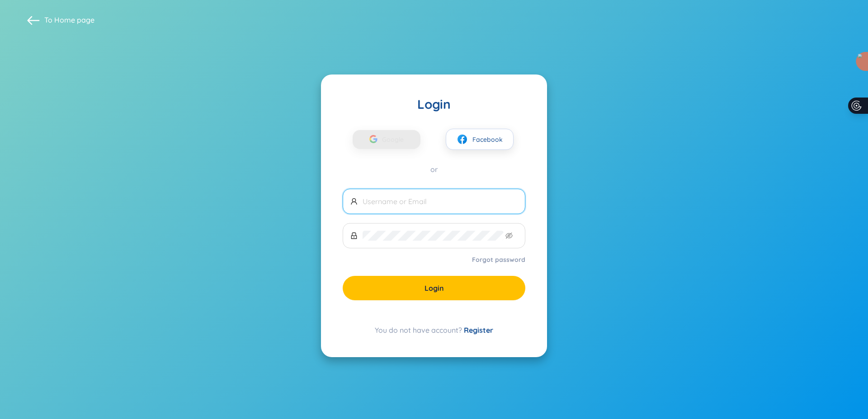 The width and height of the screenshot is (868, 419). What do you see at coordinates (354, 236) in the screenshot?
I see `span: lock` at bounding box center [354, 236].